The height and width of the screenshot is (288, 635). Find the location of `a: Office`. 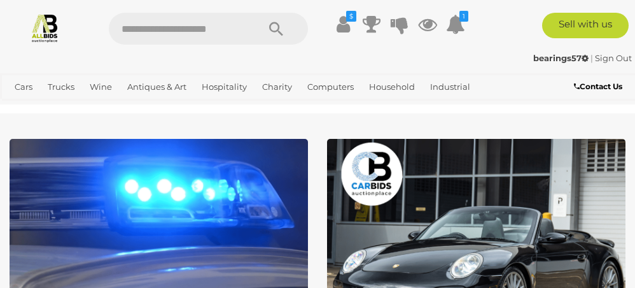

a: Office is located at coordinates (81, 108).